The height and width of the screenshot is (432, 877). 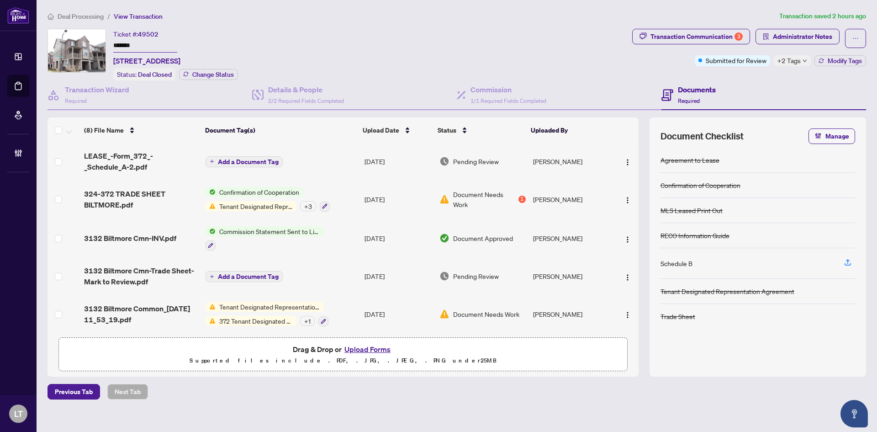 I want to click on span: Status, so click(x=447, y=130).